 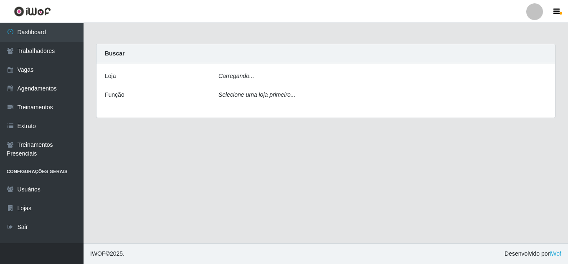 What do you see at coordinates (114, 53) in the screenshot?
I see `strong: Buscar` at bounding box center [114, 53].